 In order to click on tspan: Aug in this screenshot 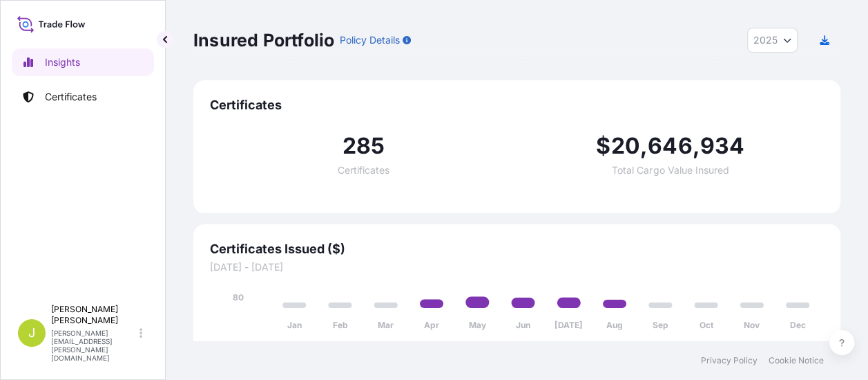, I will do `click(615, 324)`.